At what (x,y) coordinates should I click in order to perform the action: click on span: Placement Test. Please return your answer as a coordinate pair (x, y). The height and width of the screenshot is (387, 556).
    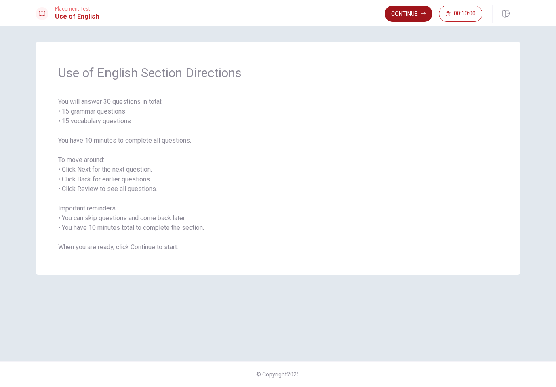
    Looking at the image, I should click on (77, 9).